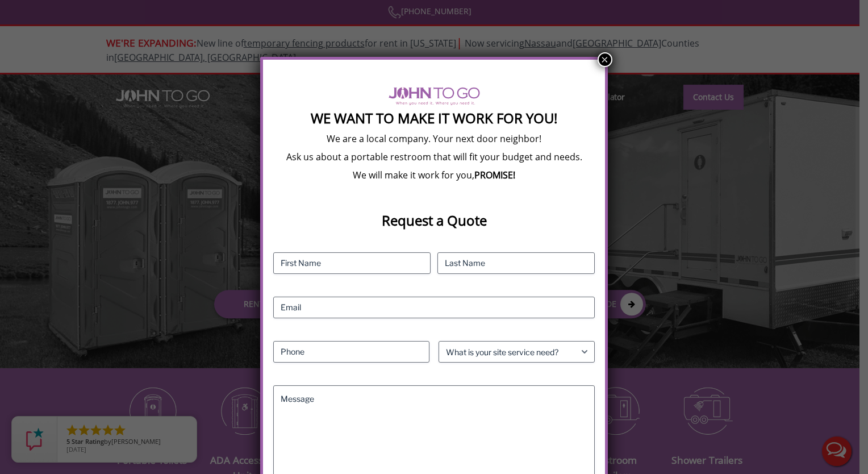 The image size is (868, 474). I want to click on input: Phone, so click(351, 352).